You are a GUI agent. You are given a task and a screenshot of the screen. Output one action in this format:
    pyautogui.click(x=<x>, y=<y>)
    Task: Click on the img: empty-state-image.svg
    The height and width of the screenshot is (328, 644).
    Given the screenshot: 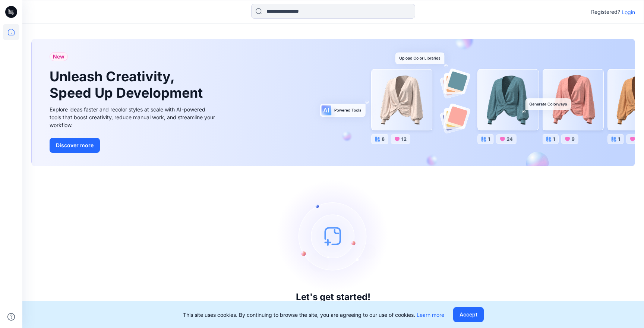 What is the action you would take?
    pyautogui.click(x=334, y=236)
    